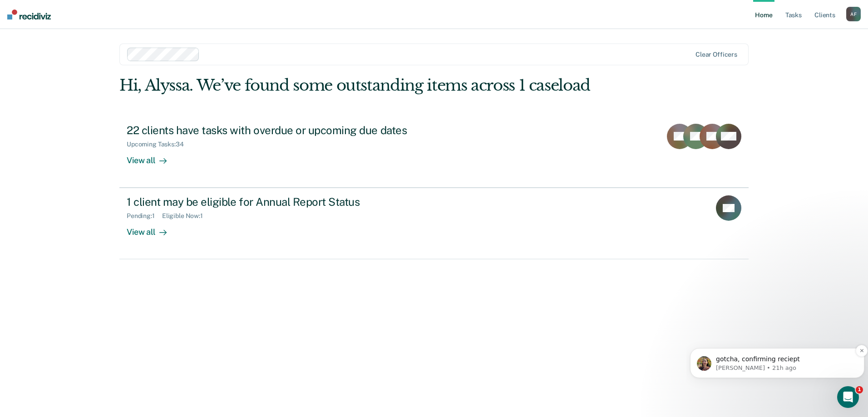 The image size is (868, 417). What do you see at coordinates (144, 216) in the screenshot?
I see `div: Pending : 1` at bounding box center [144, 216].